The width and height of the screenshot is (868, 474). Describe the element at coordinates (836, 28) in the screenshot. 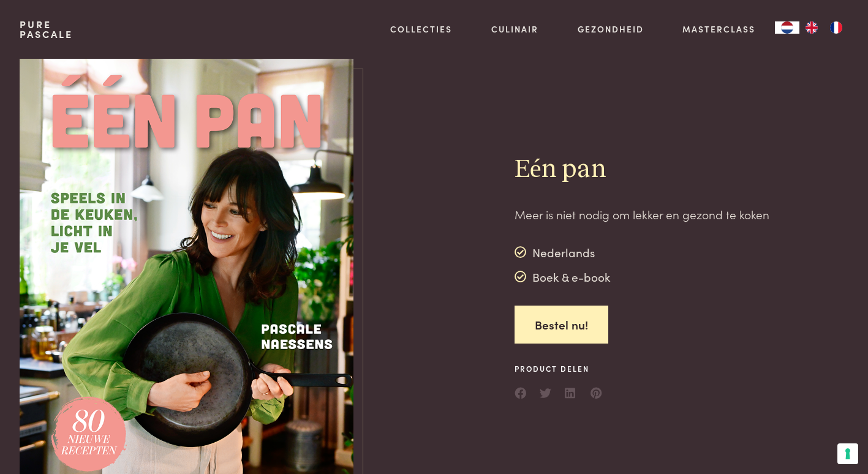

I see `a: FR` at that location.